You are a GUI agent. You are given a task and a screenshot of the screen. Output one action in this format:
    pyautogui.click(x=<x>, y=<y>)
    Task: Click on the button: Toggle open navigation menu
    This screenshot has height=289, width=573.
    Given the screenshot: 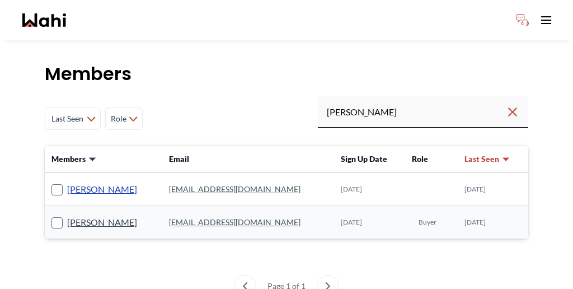 What is the action you would take?
    pyautogui.click(x=546, y=20)
    